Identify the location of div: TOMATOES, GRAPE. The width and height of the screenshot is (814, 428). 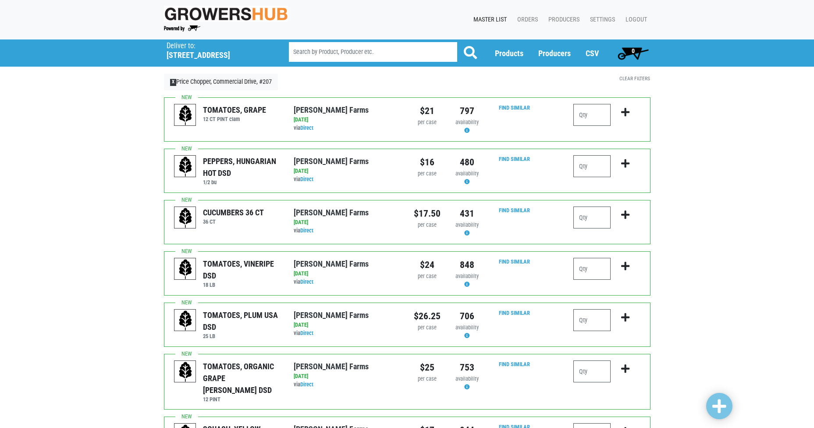
(235, 110).